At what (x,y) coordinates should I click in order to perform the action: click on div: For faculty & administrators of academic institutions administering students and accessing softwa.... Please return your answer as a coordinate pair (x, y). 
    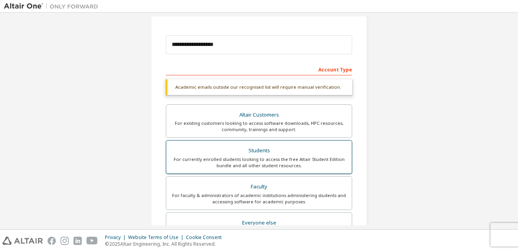
    Looking at the image, I should click on (259, 199).